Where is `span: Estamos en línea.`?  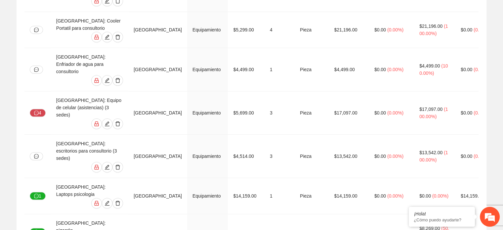
span: Estamos en línea. is located at coordinates (65, 110).